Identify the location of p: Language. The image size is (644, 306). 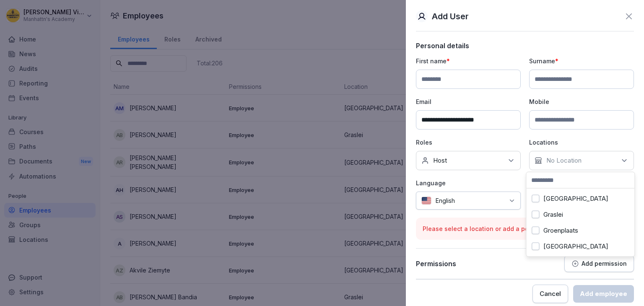
(468, 182).